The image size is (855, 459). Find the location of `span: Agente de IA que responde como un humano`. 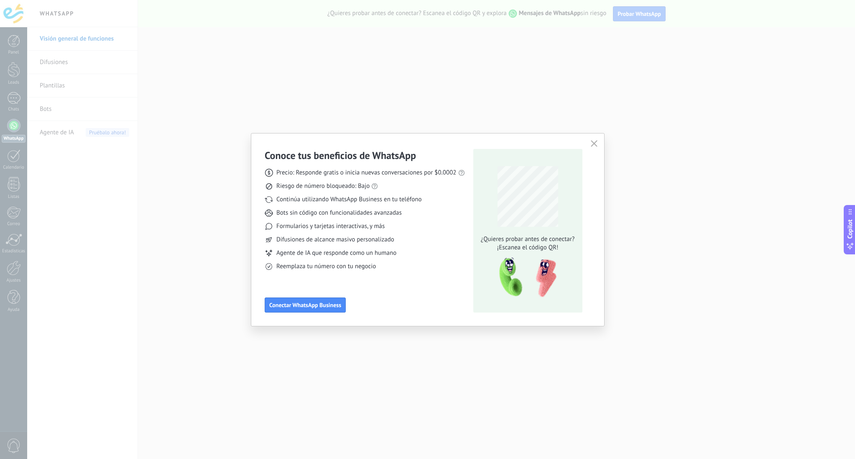

span: Agente de IA que responde como un humano is located at coordinates (336, 253).